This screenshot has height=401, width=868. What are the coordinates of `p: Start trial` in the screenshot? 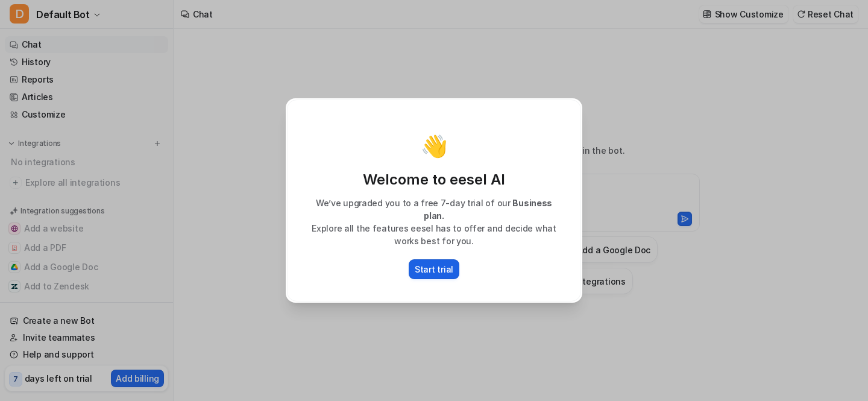 It's located at (434, 269).